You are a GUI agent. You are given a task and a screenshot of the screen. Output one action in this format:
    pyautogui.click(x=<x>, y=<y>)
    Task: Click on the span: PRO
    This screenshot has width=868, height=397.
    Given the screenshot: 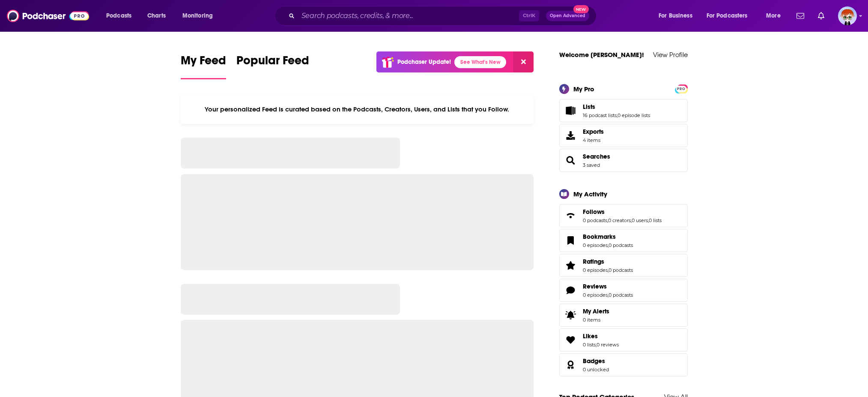 What is the action you would take?
    pyautogui.click(x=681, y=89)
    